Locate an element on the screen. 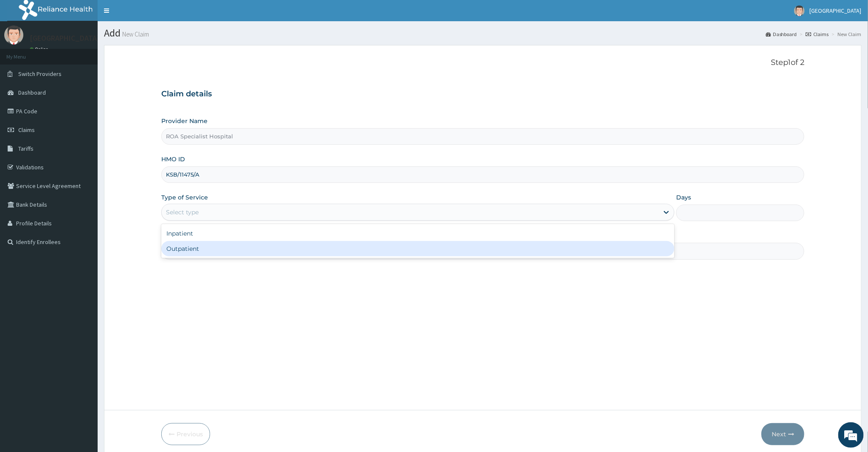 This screenshot has height=452, width=868. span: Switch Providers is located at coordinates (40, 74).